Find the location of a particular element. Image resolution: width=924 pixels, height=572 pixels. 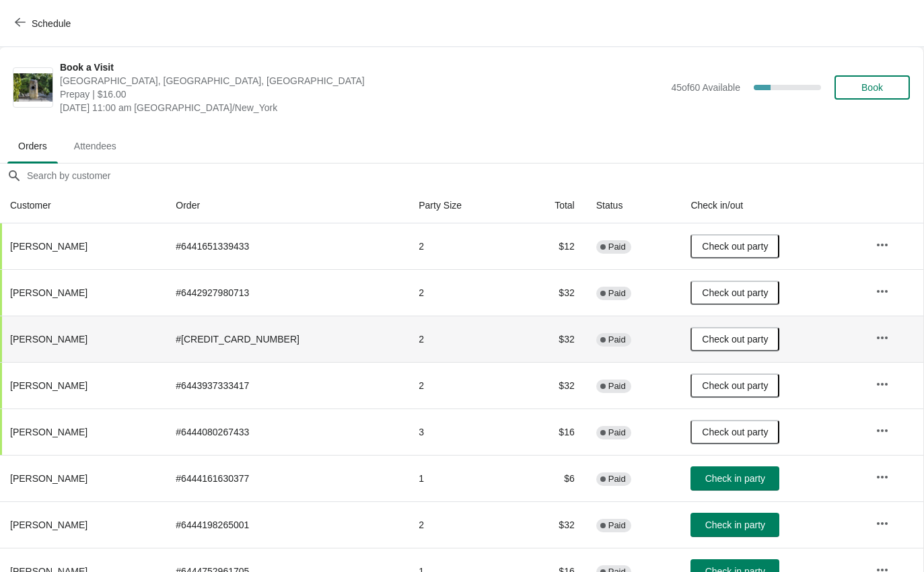

span: Prepay | $16.00 is located at coordinates (362, 94).